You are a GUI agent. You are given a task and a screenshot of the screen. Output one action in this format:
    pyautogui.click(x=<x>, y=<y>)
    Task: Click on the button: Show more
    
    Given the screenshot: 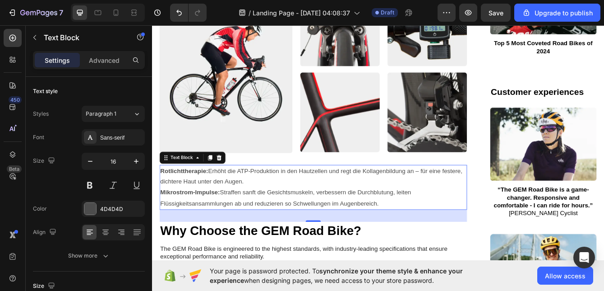 What is the action you would take?
    pyautogui.click(x=89, y=255)
    